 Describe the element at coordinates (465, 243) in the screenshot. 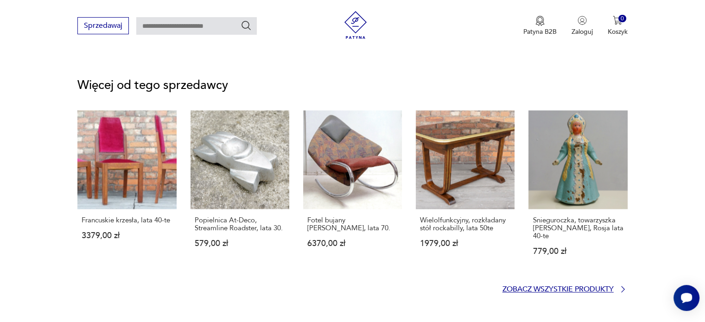

I see `p: 1979,00 zł` at that location.